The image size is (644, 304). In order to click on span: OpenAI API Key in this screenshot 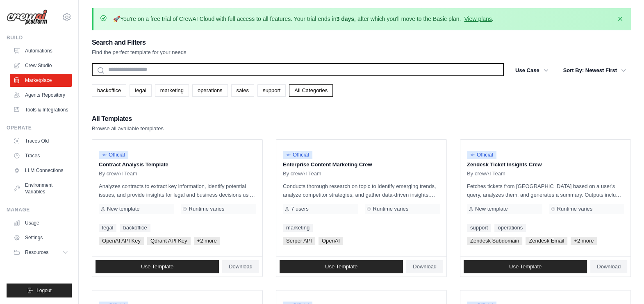, I will do `click(121, 241)`.